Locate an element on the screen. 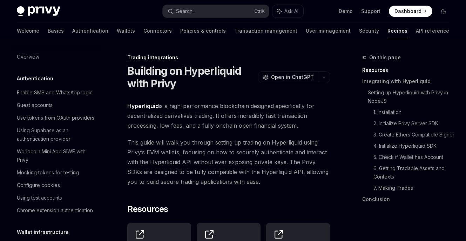 The image size is (466, 241). div: Using test accounts is located at coordinates (39, 198).